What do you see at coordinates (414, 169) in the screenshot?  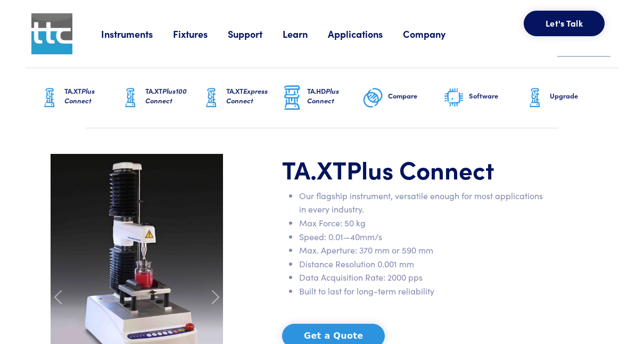 I see `h1: TA.XT` at bounding box center [414, 169].